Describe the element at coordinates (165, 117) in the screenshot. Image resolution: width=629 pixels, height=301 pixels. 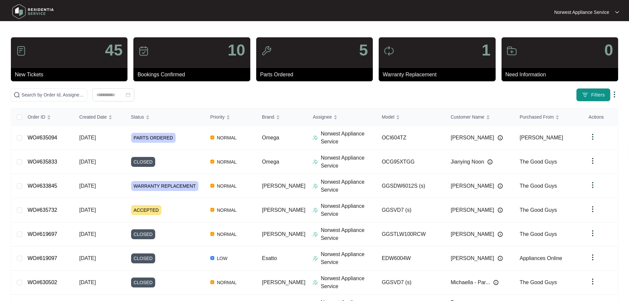
I see `th: Status` at that location.